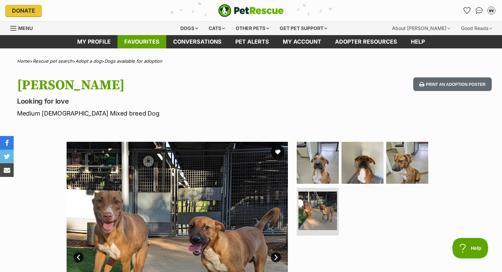 This screenshot has height=272, width=502. What do you see at coordinates (277, 152) in the screenshot?
I see `button: favourite` at bounding box center [277, 152].